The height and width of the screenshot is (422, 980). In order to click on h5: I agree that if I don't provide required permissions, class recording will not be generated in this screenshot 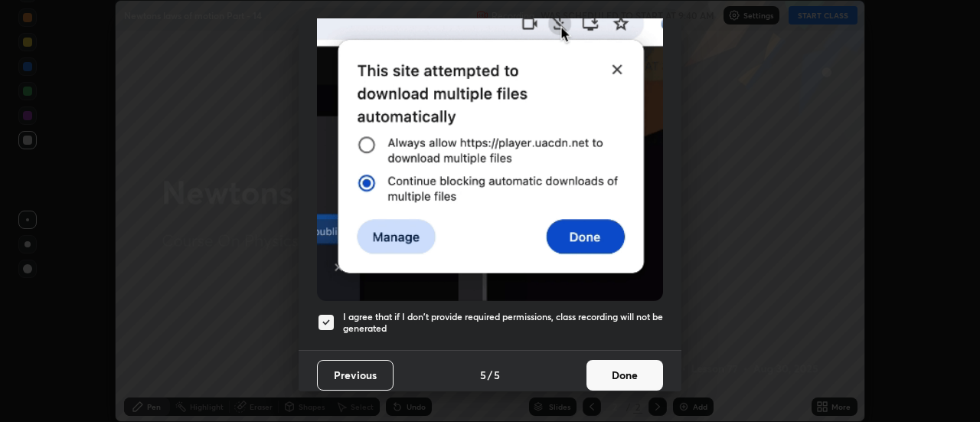, I will do `click(503, 323)`.